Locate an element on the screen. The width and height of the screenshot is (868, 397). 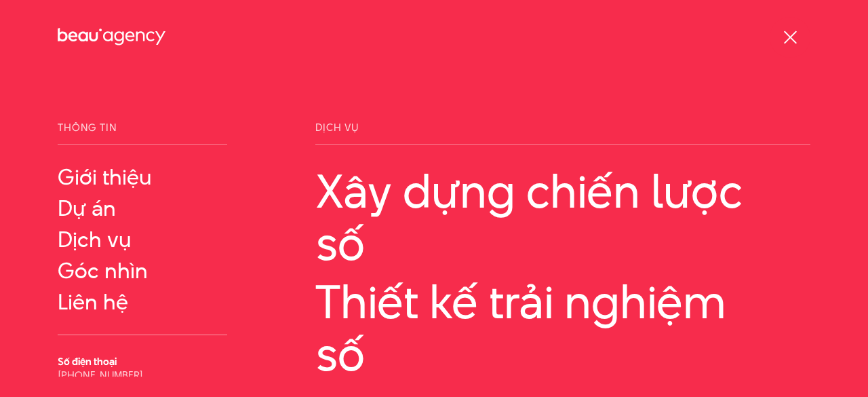
a: Dự án is located at coordinates (143, 208).